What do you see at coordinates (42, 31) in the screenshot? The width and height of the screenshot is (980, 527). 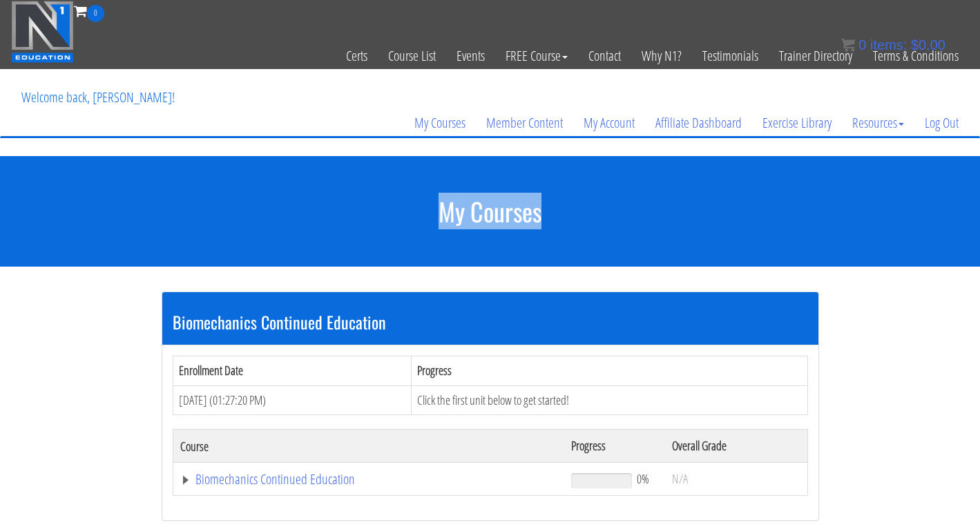 I see `img: n1-education` at bounding box center [42, 31].